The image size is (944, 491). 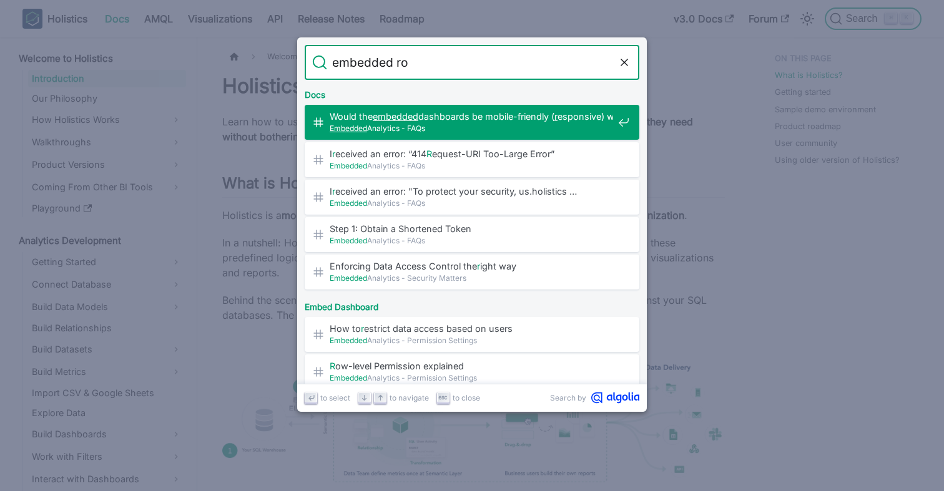 What do you see at coordinates (624, 62) in the screenshot?
I see `button: Clear the query` at bounding box center [624, 62].